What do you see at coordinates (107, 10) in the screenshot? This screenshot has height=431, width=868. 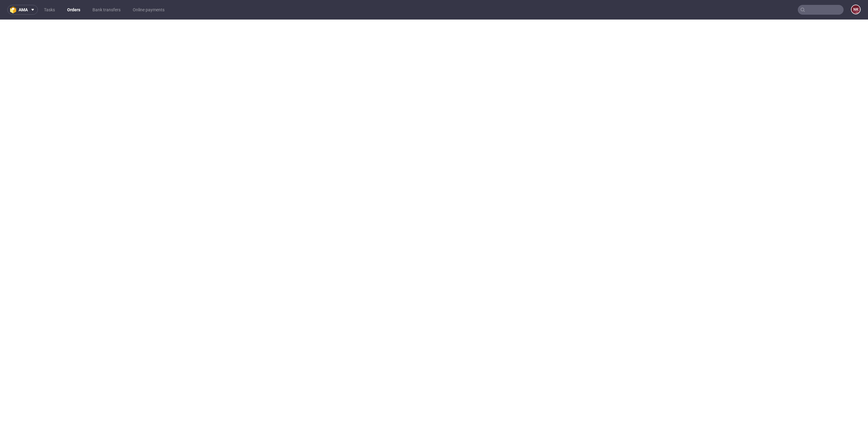 I see `a: Bank transfers` at bounding box center [107, 10].